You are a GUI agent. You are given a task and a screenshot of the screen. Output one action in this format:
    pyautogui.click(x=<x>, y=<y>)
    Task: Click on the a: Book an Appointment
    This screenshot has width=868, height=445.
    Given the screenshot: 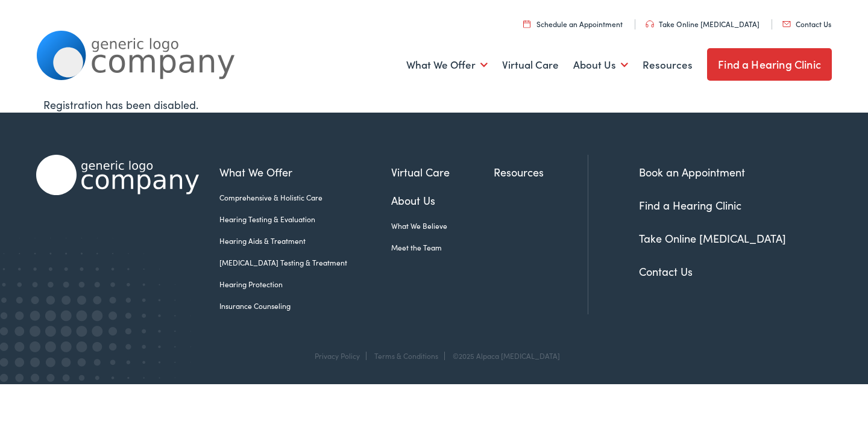 What is the action you would take?
    pyautogui.click(x=692, y=172)
    